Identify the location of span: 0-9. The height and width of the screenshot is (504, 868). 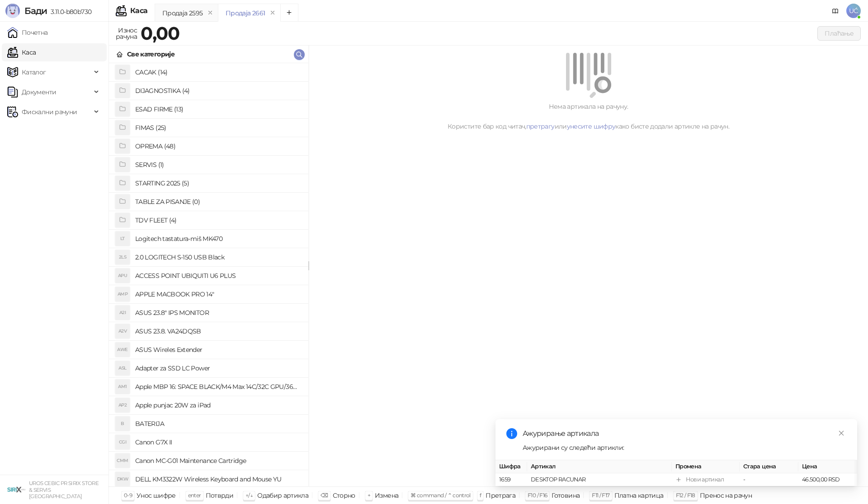
(128, 495).